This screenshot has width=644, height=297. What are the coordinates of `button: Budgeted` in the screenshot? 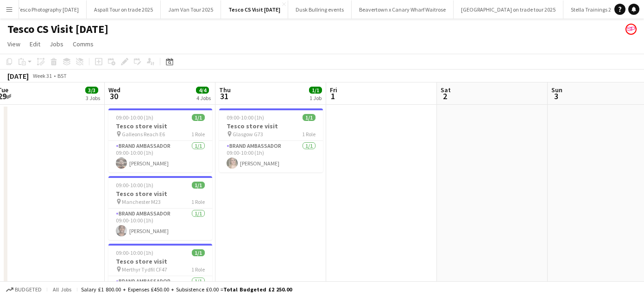 It's located at (23, 290).